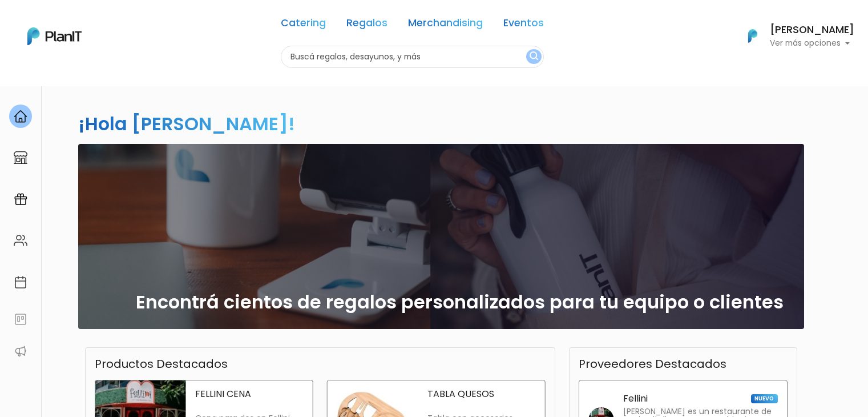 The height and width of the screenshot is (417, 868). What do you see at coordinates (20, 240) in the screenshot?
I see `img: people-662611757002400ad9ed0e3c099ab2801c6687ba6c219adb57efc949bc21e19d.svg` at bounding box center [20, 240].